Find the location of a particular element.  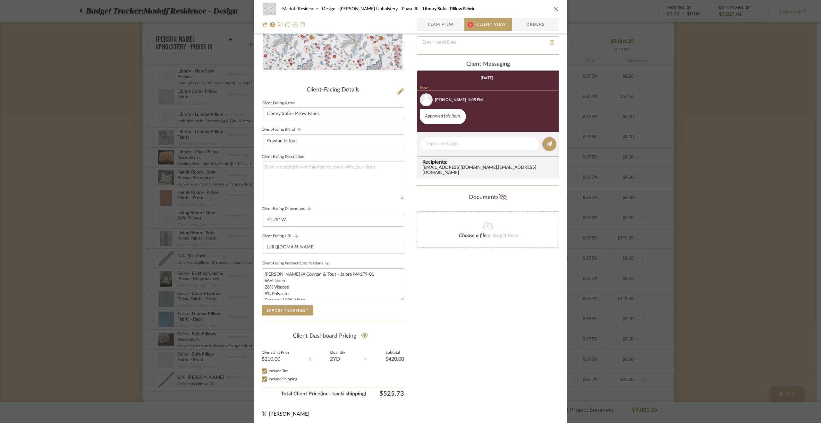

div: X is located at coordinates (310, 359).